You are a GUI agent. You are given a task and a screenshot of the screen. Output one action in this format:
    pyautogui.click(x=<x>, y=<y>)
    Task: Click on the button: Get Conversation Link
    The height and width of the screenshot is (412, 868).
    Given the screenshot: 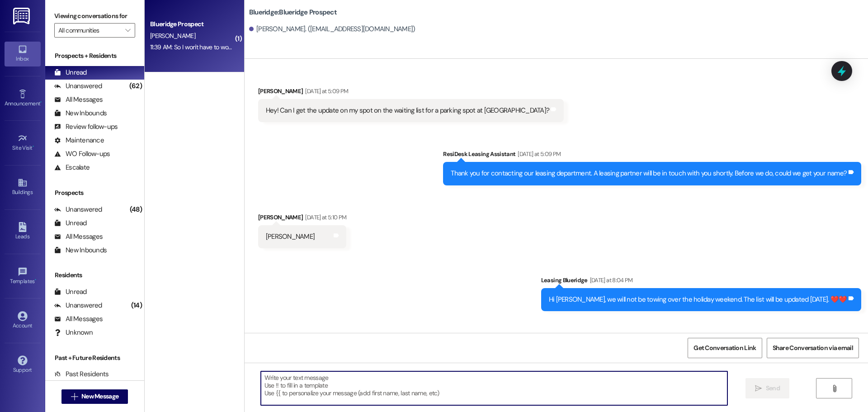 What is the action you would take?
    pyautogui.click(x=725, y=348)
    